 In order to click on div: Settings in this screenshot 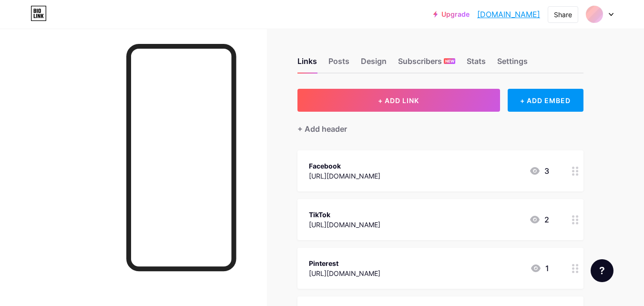, I will do `click(513, 64)`.